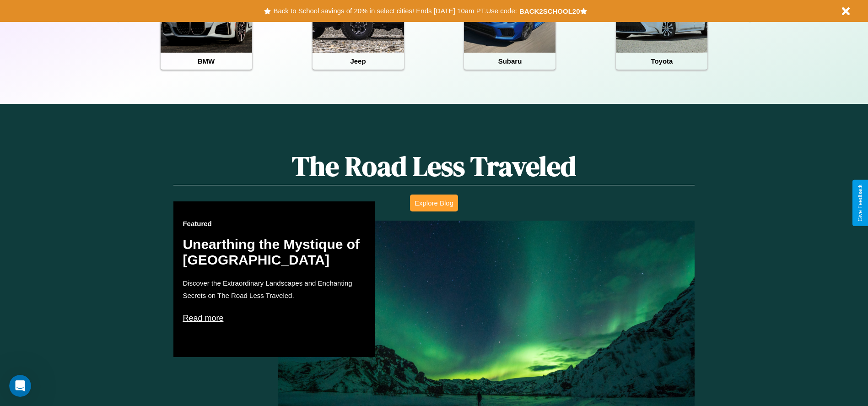  I want to click on button: Explore Blog, so click(434, 203).